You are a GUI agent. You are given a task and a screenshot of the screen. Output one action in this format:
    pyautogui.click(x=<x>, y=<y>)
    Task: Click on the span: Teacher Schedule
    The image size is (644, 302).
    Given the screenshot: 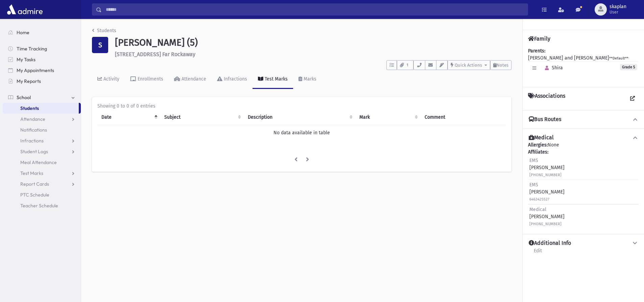 What is the action you would take?
    pyautogui.click(x=39, y=205)
    